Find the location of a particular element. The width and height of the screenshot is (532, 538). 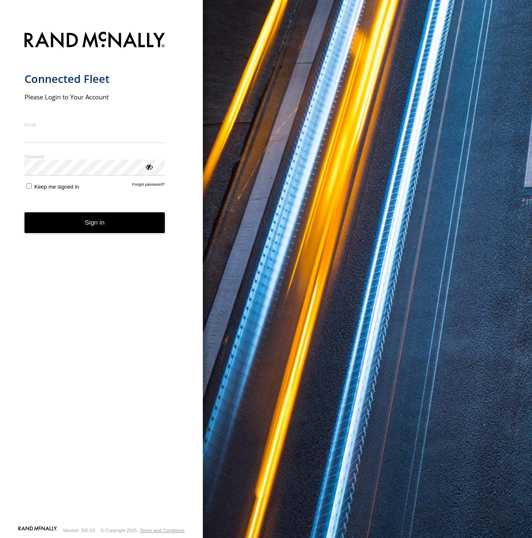

a: Terms and Conditions is located at coordinates (162, 530).